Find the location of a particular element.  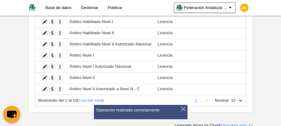

td: Árbitro Nivel I Autorizado Nacional is located at coordinates (111, 67).